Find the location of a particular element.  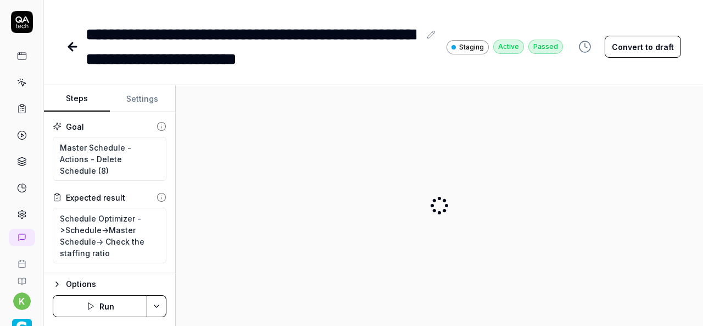

div: Passed is located at coordinates (545, 47).